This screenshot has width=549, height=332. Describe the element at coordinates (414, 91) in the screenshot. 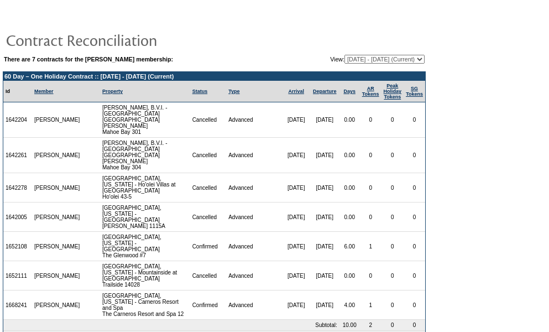

I see `a: SGTokens` at that location.